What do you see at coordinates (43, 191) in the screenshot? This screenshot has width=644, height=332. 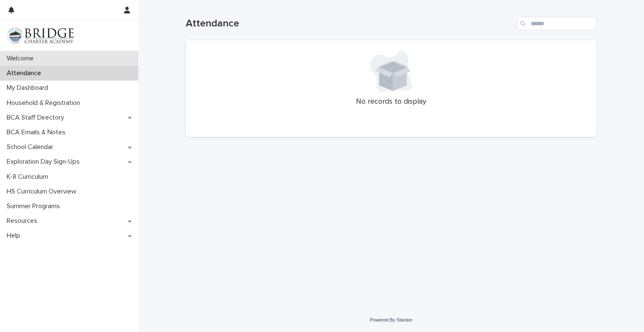 I see `p: HS Curriculum Overview` at bounding box center [43, 191].